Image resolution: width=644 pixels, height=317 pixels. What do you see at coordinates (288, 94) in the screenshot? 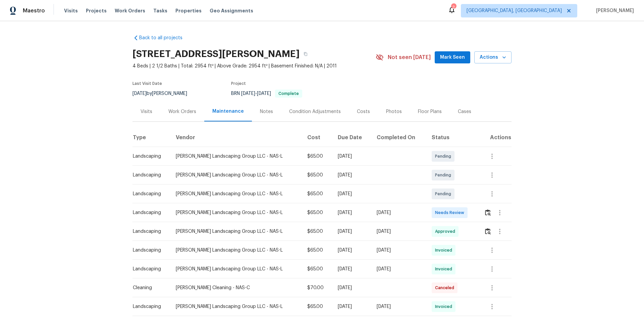
I see `span: Complete` at bounding box center [288, 94].